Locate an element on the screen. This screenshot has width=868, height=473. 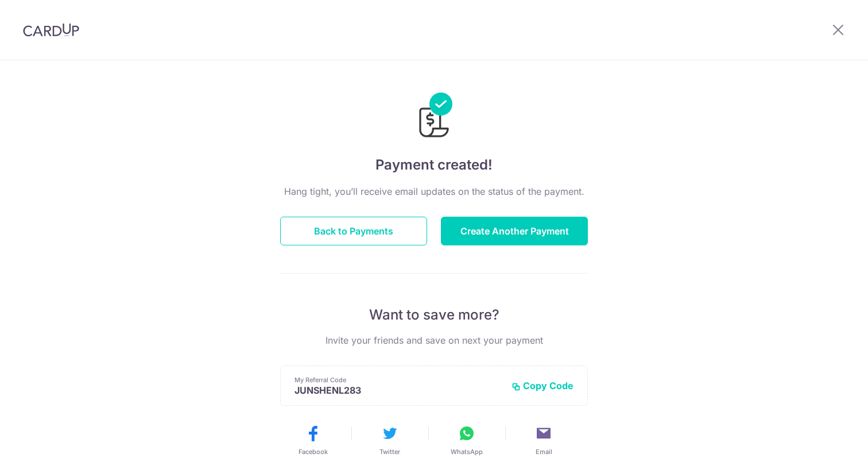
button: Create Another Payment is located at coordinates (514, 231).